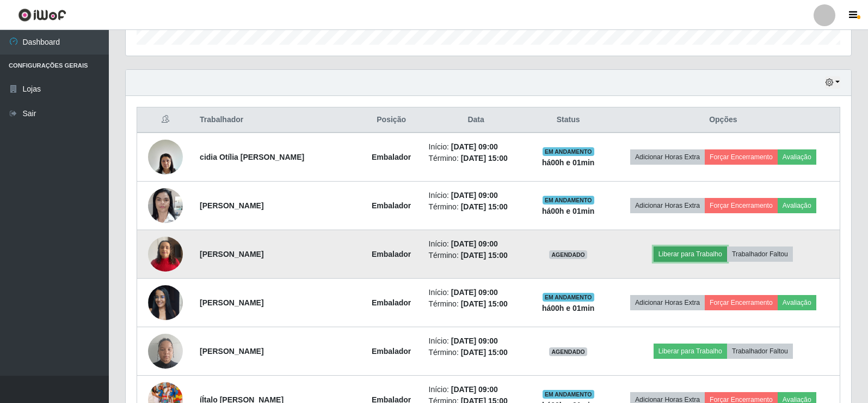 Image resolution: width=868 pixels, height=403 pixels. What do you see at coordinates (165, 302) in the screenshot?
I see `img: 1737733011541.jpeg` at bounding box center [165, 302].